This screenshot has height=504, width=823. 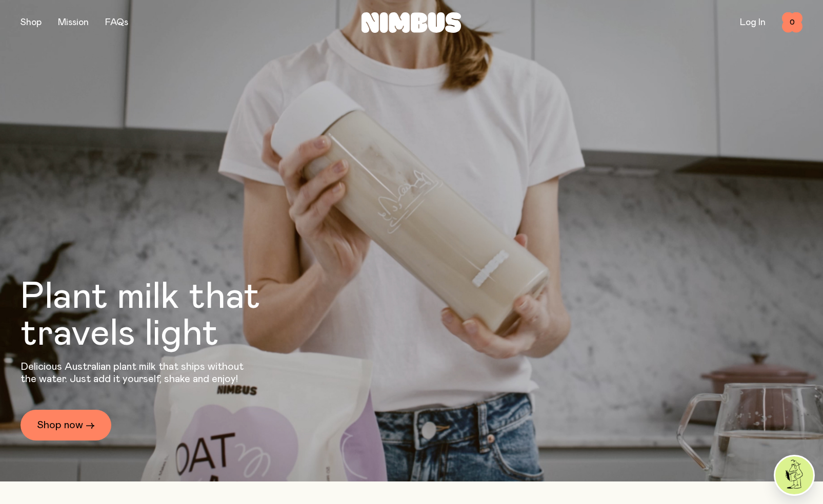 I want to click on a: Mission, so click(x=73, y=23).